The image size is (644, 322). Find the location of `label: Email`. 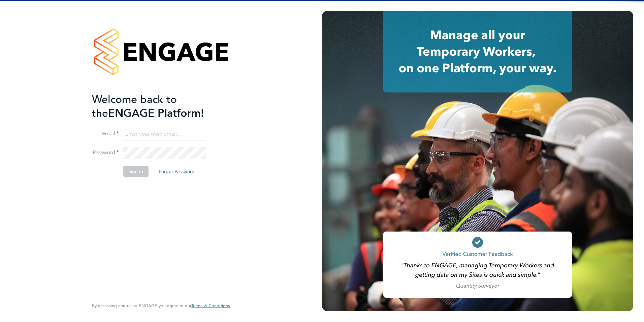

label: Email is located at coordinates (105, 134).